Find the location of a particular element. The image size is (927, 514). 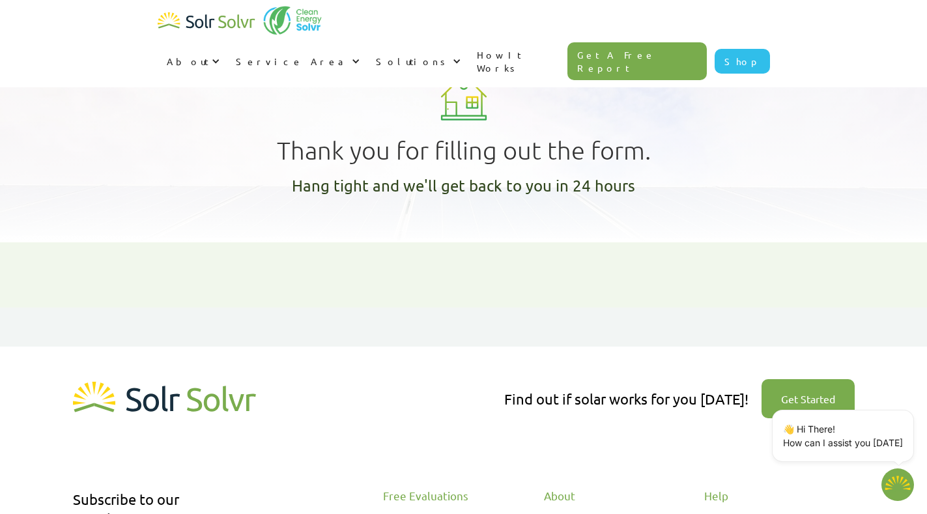

div: Free Evaluations is located at coordinates (445, 496).